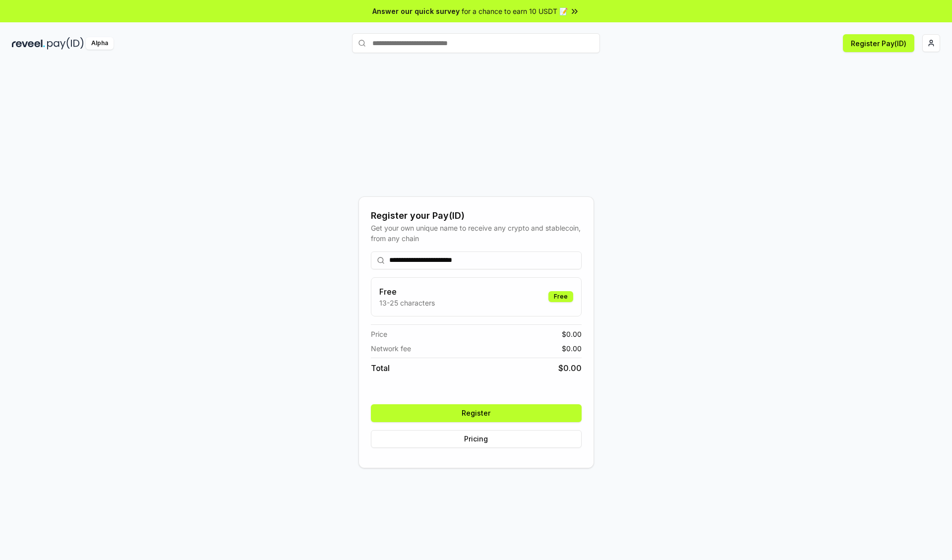 The width and height of the screenshot is (952, 560). I want to click on span: Price, so click(379, 334).